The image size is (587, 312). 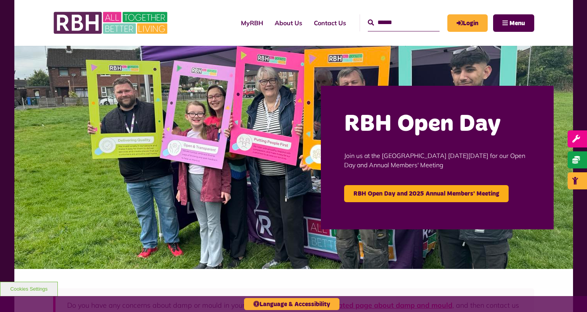 I want to click on a: About Us, so click(x=288, y=23).